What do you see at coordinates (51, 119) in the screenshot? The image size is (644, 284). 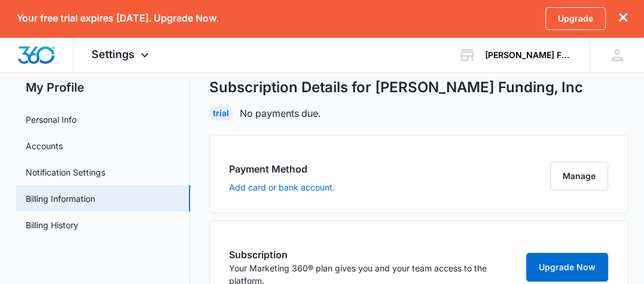 I see `a: Personal Info` at bounding box center [51, 119].